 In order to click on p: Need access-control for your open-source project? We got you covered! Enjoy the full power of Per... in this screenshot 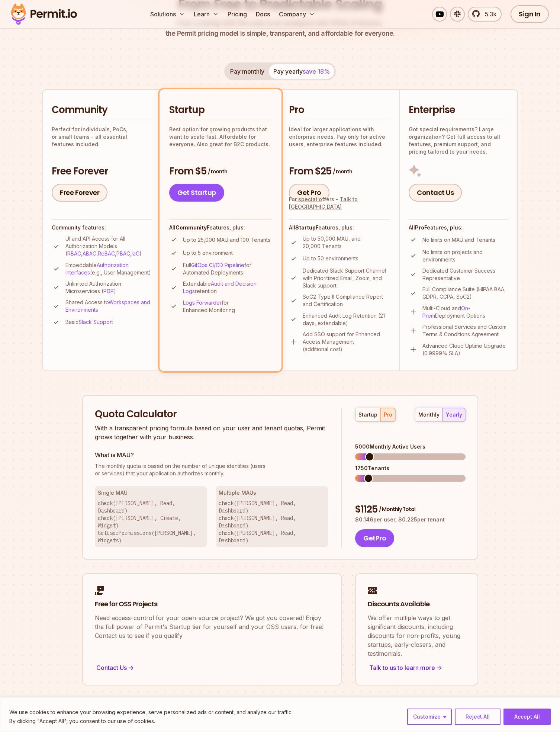, I will do `click(212, 627)`.